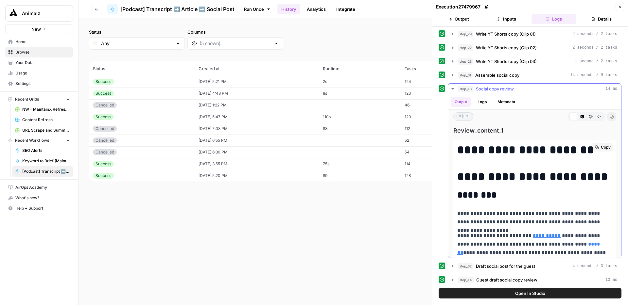 The width and height of the screenshot is (628, 305). Describe the element at coordinates (465, 267) in the screenshot. I see `span: step_32` at that location.